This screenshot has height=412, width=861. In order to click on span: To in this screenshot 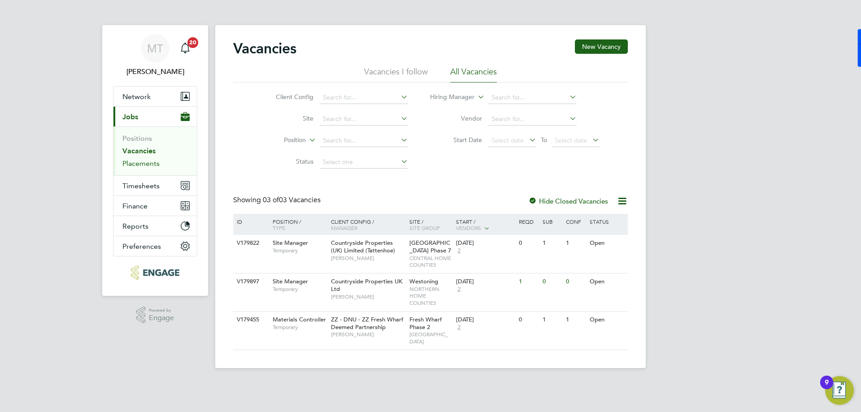, I will do `click(544, 140)`.